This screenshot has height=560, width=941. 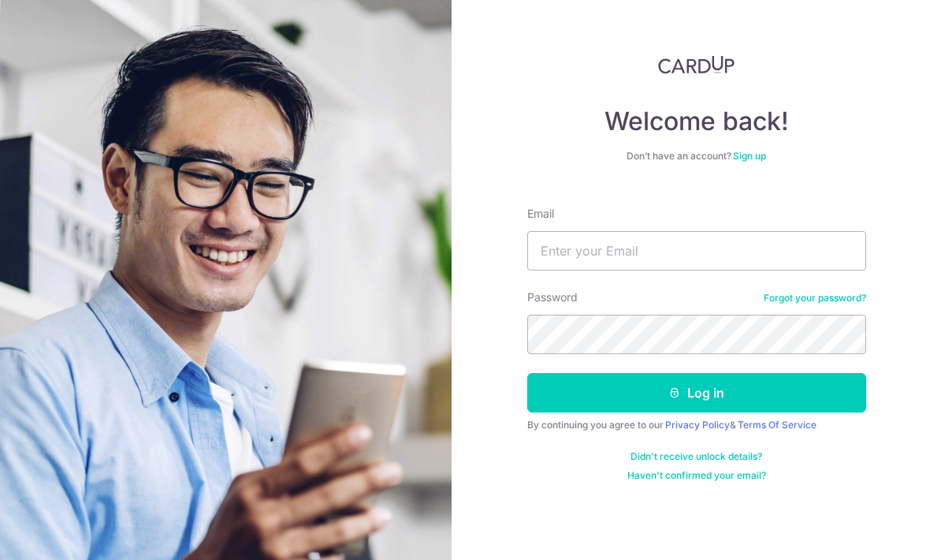 I want to click on label: Password, so click(x=553, y=297).